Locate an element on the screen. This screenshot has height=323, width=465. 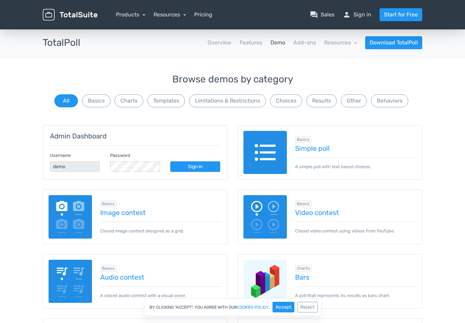
button: All is located at coordinates (66, 101).